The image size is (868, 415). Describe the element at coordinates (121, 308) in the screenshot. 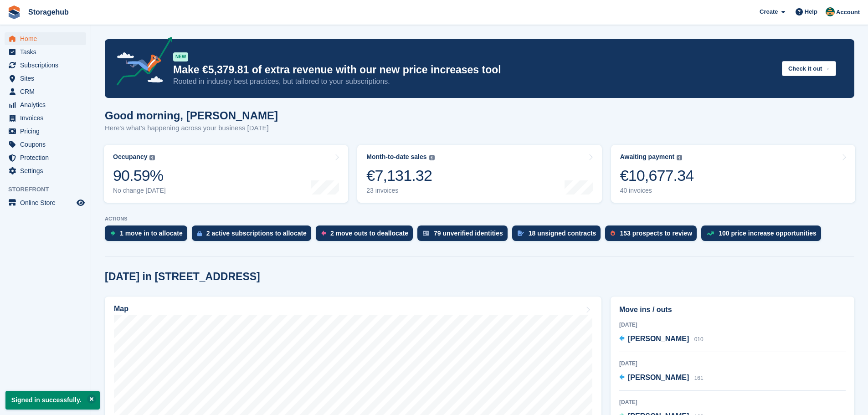

I see `h2: Map` at that location.